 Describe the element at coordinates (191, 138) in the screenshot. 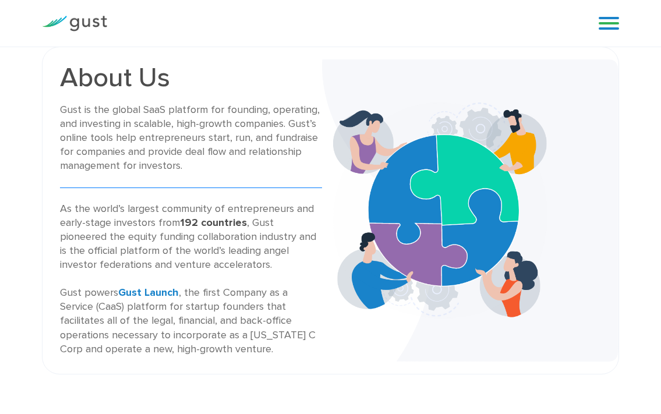

I see `div: Gust is the global SaaS platform for founding, operating, and investing in scalable, high-growth ...` at that location.